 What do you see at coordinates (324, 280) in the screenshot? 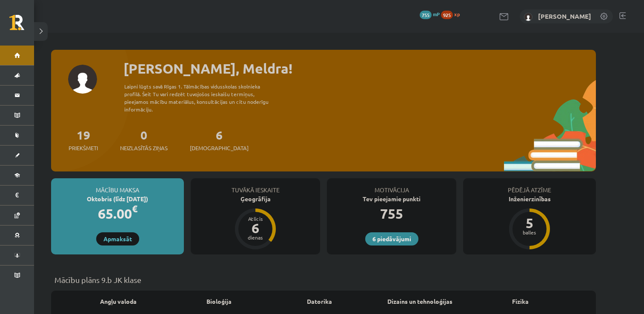
I see `p: Mācību plāns 9.b JK klase` at bounding box center [324, 280].